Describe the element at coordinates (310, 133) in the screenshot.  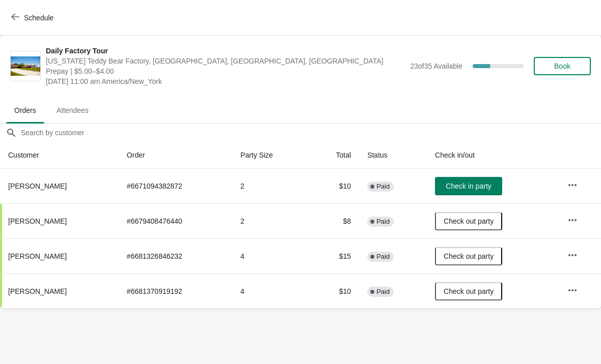
I see `input: Search by customer` at that location.